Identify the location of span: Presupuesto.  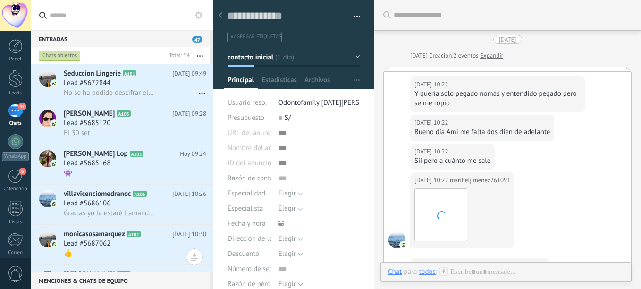
(246, 117).